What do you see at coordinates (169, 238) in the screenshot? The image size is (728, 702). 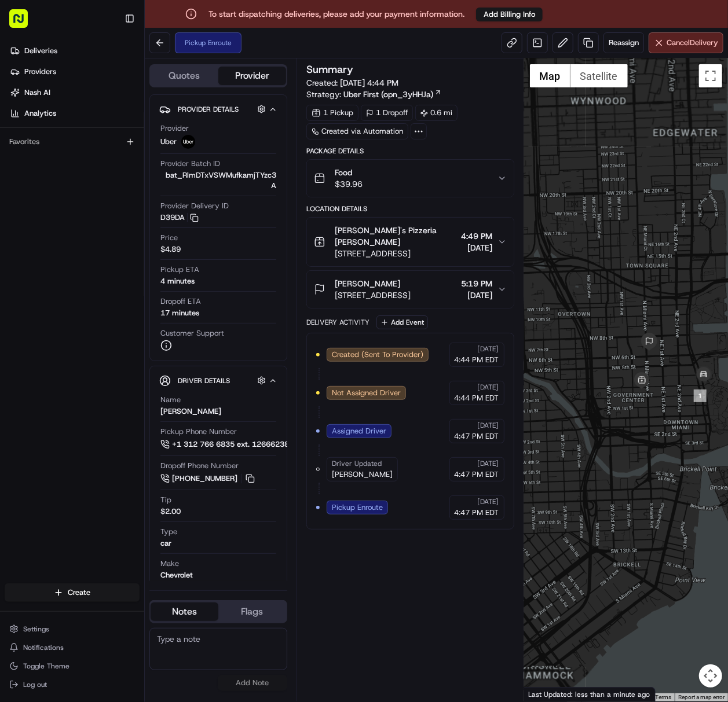 I see `span: Price` at bounding box center [169, 238].